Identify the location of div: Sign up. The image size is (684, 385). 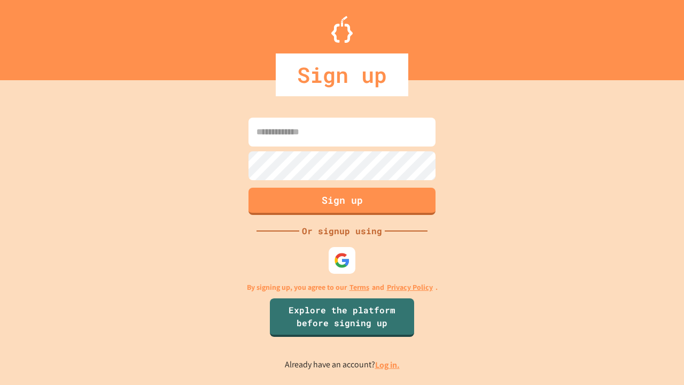
(342, 75).